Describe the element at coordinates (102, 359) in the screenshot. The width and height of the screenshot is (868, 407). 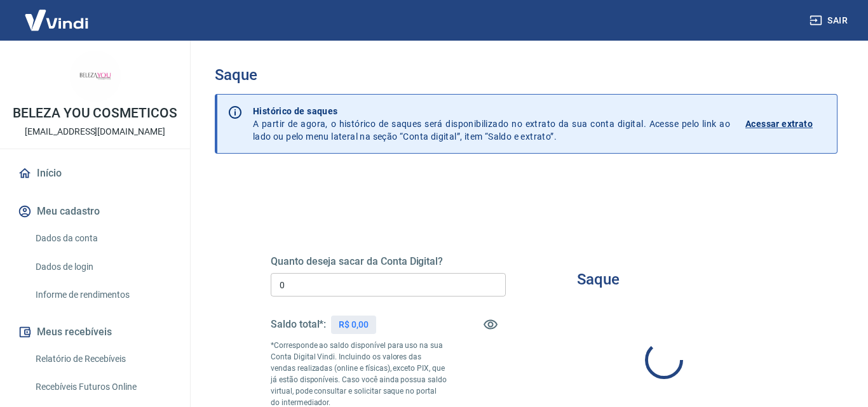
I see `a: Relatório de Recebíveis` at that location.